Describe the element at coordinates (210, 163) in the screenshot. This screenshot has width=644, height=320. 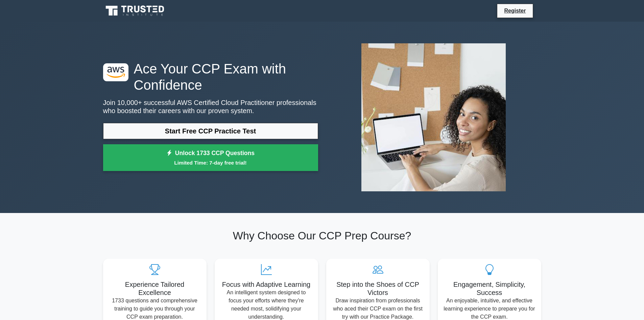
I see `small: Limited Time: 7-day free trial!` at that location.